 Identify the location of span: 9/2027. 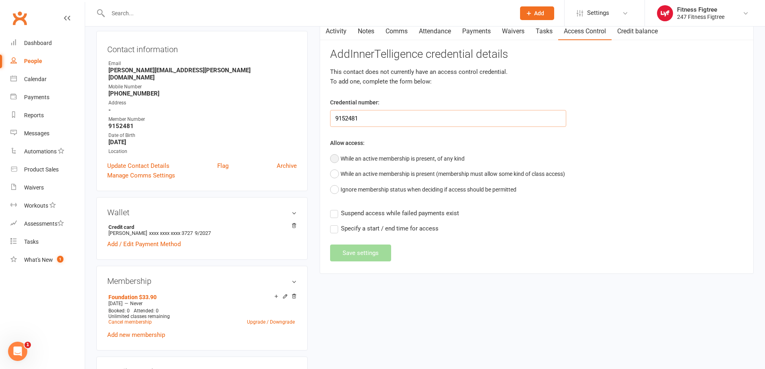
(203, 233).